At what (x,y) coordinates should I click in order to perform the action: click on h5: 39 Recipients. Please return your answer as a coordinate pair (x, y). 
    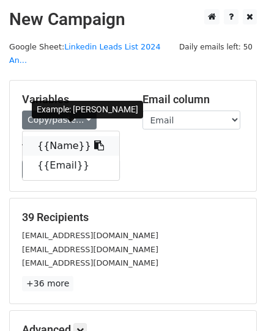
    Looking at the image, I should click on (133, 218).